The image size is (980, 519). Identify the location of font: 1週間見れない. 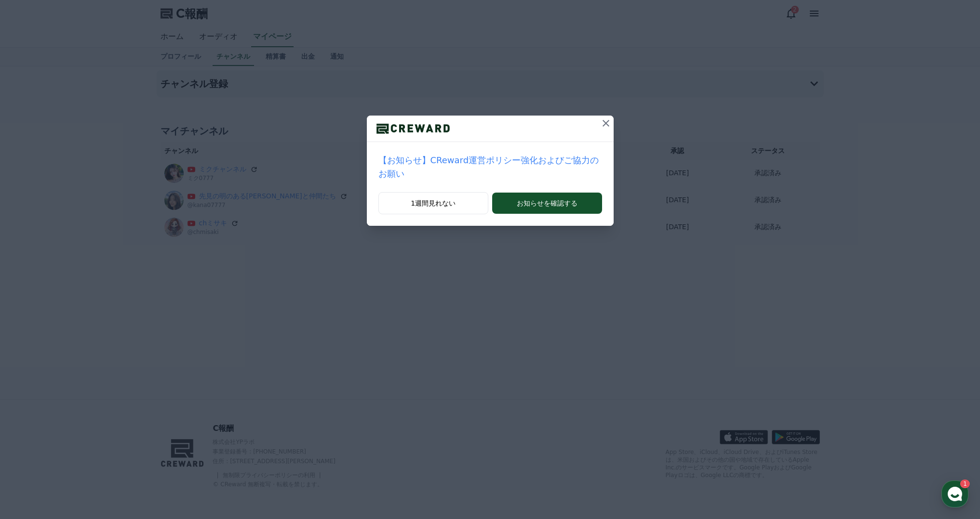
(433, 203).